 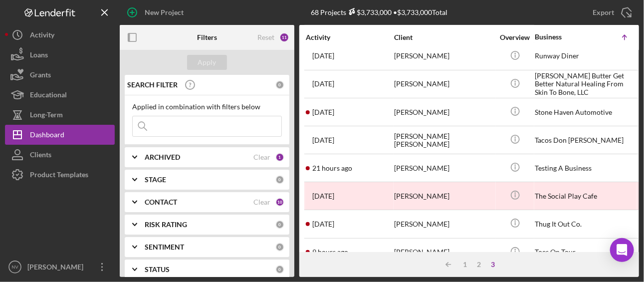 What do you see at coordinates (330, 252) in the screenshot?
I see `time: 2025-09-30 06:30` at bounding box center [330, 252].